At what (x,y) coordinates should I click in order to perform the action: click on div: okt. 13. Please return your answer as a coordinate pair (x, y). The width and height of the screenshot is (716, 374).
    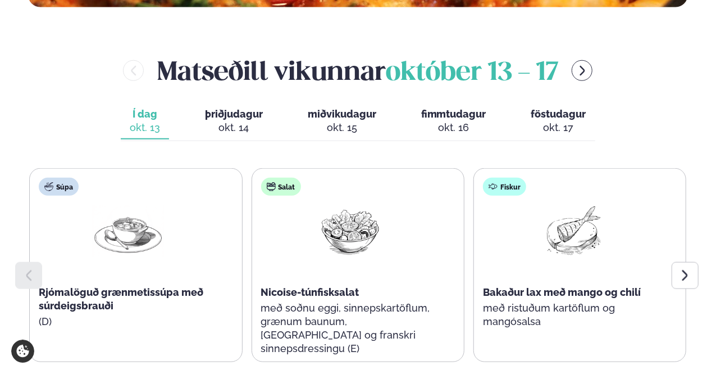
    Looking at the image, I should click on (145, 128).